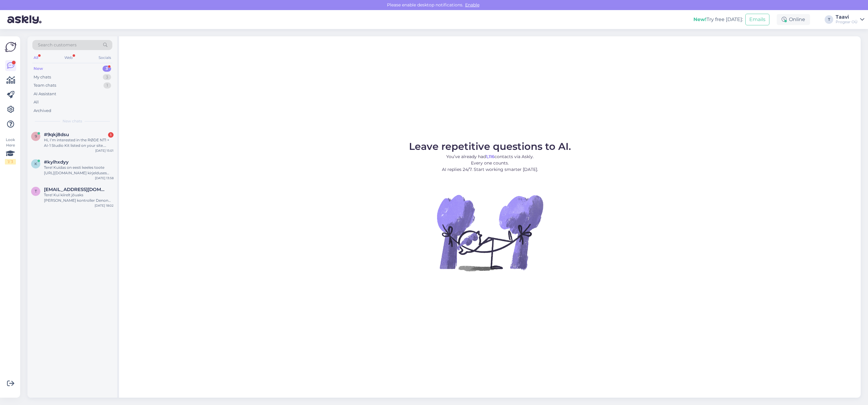 The image size is (868, 405). I want to click on img: Askly Logo, so click(11, 47).